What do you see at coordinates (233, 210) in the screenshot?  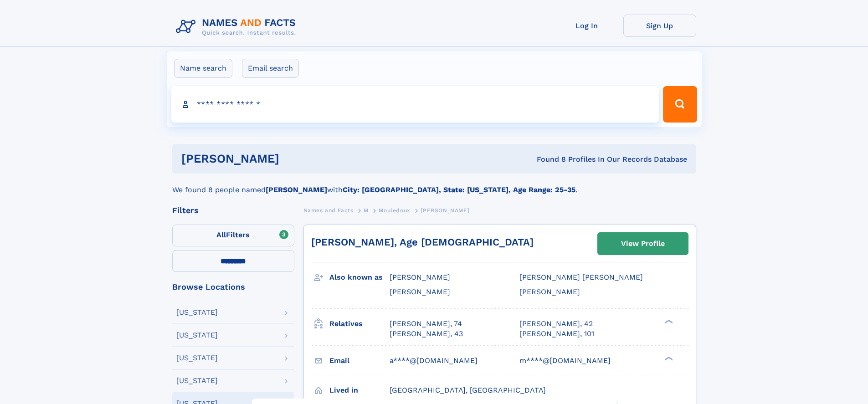 I see `div: Filters` at bounding box center [233, 210].